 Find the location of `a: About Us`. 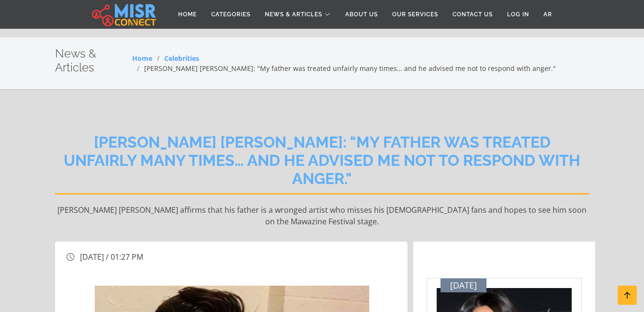

a: About Us is located at coordinates (361, 14).